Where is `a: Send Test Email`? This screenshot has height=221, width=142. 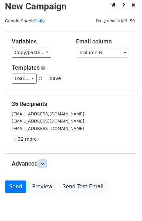
a: Send Test Email is located at coordinates (83, 187).